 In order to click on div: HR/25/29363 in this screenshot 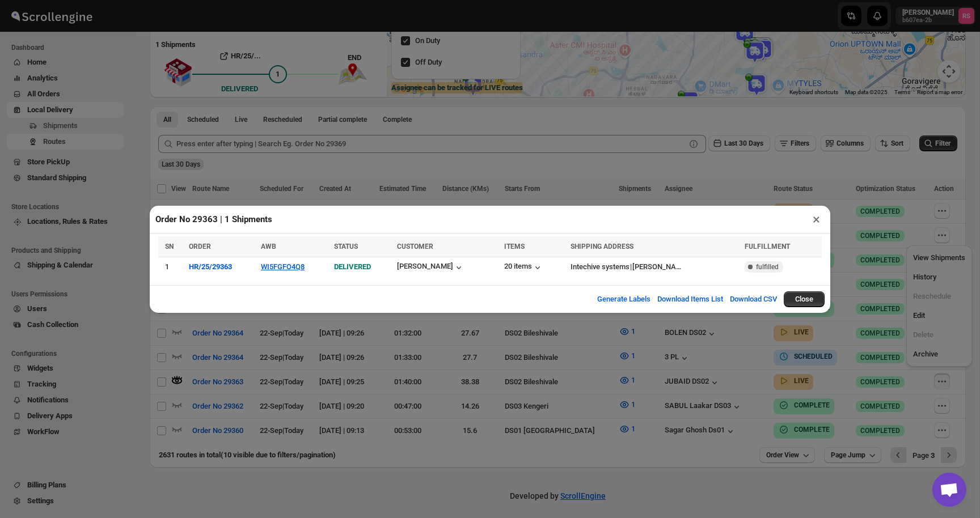, I will do `click(210, 266)`.